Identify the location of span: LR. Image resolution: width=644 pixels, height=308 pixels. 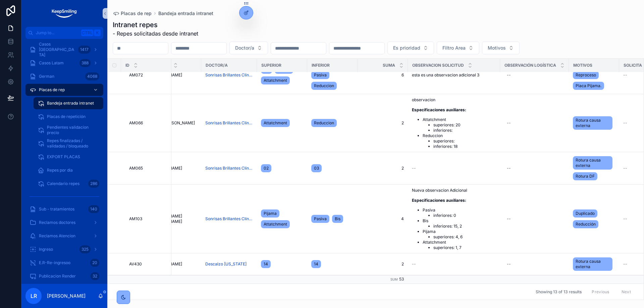
(33, 296).